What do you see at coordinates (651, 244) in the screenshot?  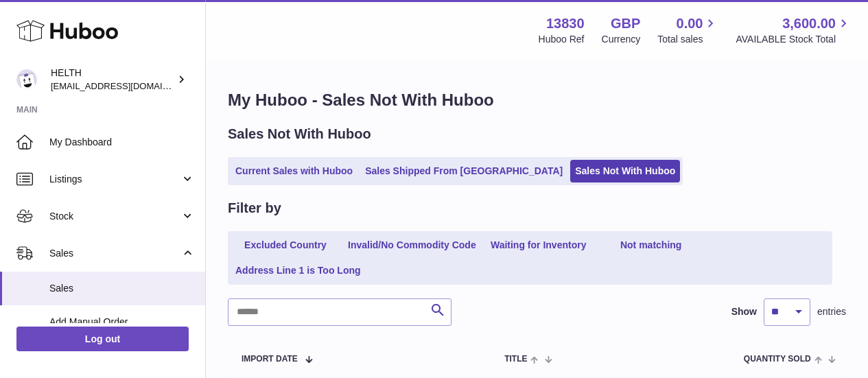 I see `a: Not matching` at bounding box center [651, 244].